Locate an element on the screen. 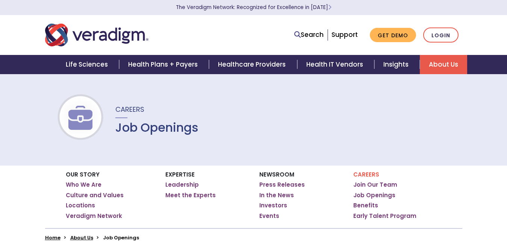  a: Job Openings is located at coordinates (374, 195).